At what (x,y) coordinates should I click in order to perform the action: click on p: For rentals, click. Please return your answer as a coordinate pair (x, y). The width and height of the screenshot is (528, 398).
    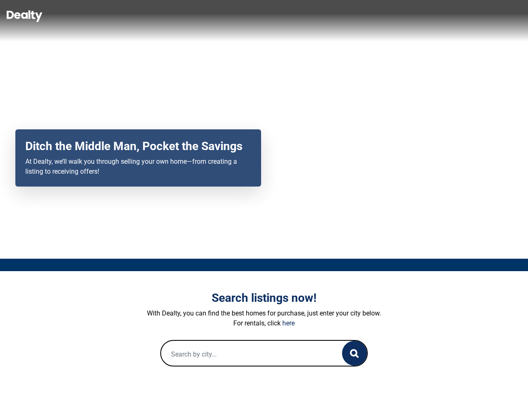
    Looking at the image, I should click on (264, 324).